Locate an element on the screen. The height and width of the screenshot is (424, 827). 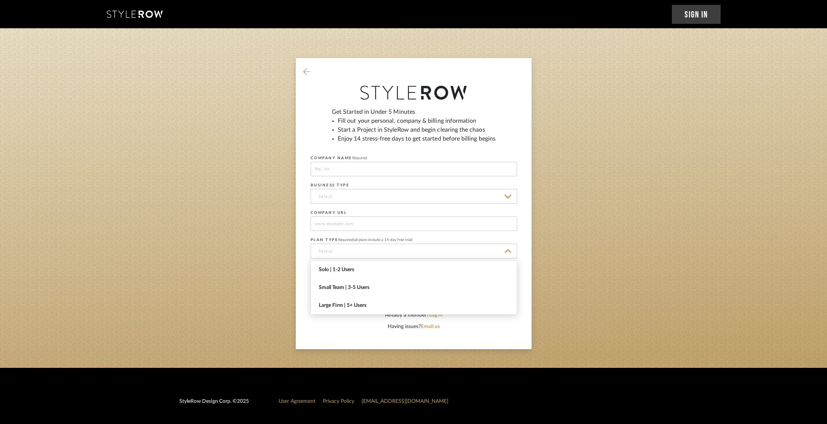
a: Sign In is located at coordinates (696, 14).